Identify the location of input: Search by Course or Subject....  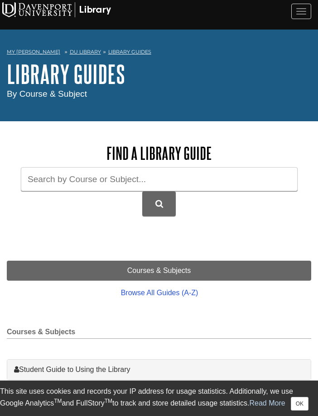
(159, 179).